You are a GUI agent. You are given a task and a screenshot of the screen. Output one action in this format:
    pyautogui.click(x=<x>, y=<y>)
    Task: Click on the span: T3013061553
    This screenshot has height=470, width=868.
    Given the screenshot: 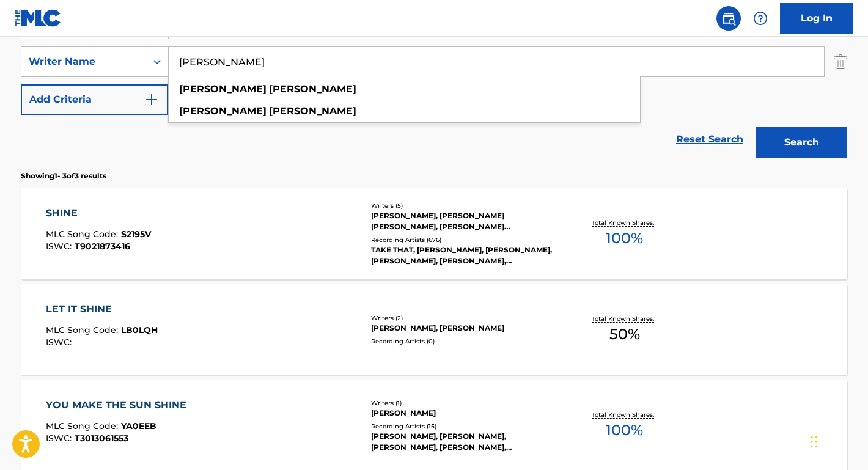 What is the action you would take?
    pyautogui.click(x=101, y=438)
    